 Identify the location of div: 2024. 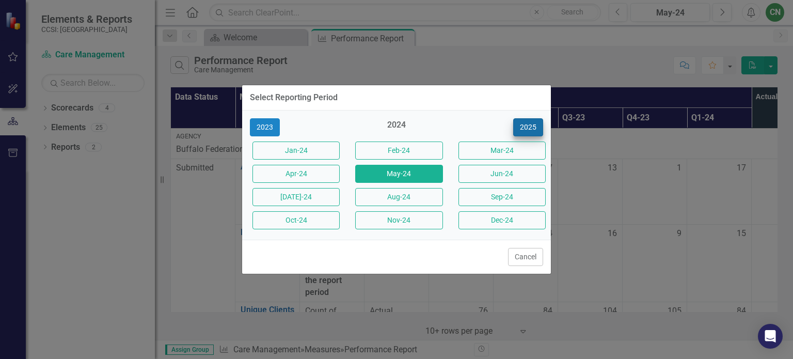
(396, 128).